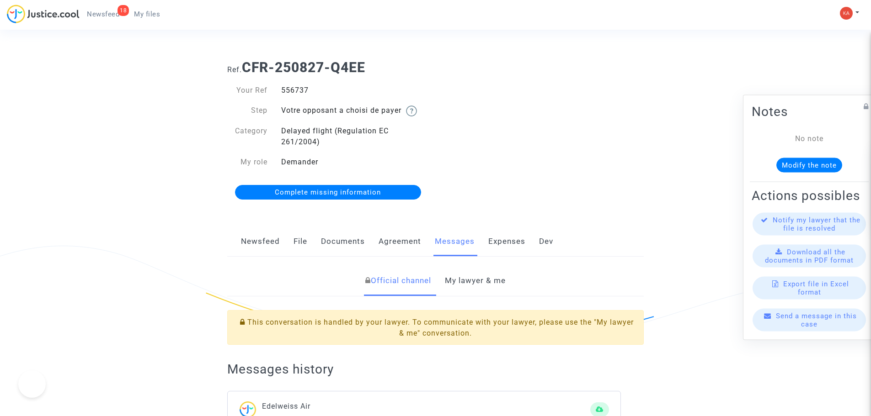  I want to click on p: Edelweiss Air, so click(426, 406).